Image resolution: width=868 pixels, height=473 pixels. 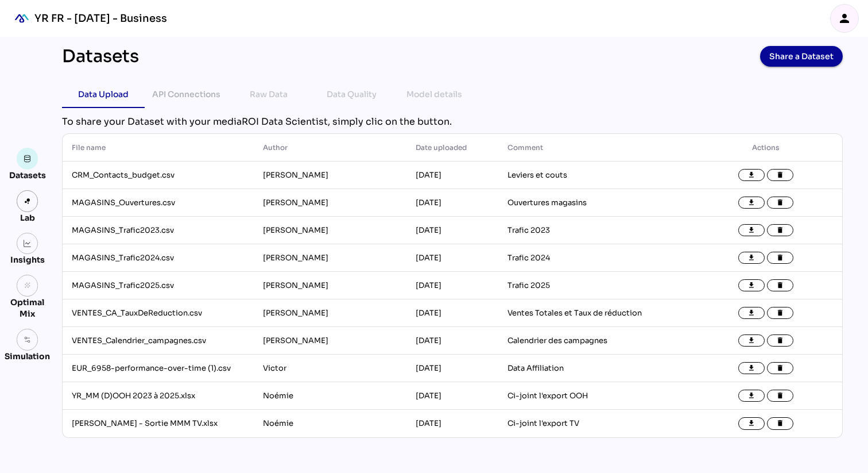 I want to click on img: graph.svg, so click(x=28, y=243).